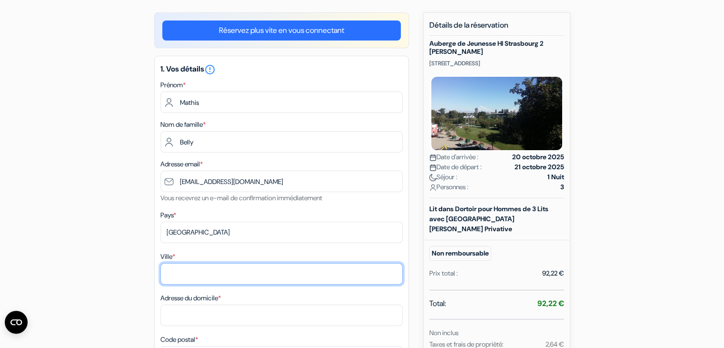 This screenshot has height=348, width=724. Describe the element at coordinates (438, 303) in the screenshot. I see `span: Total:` at that location.